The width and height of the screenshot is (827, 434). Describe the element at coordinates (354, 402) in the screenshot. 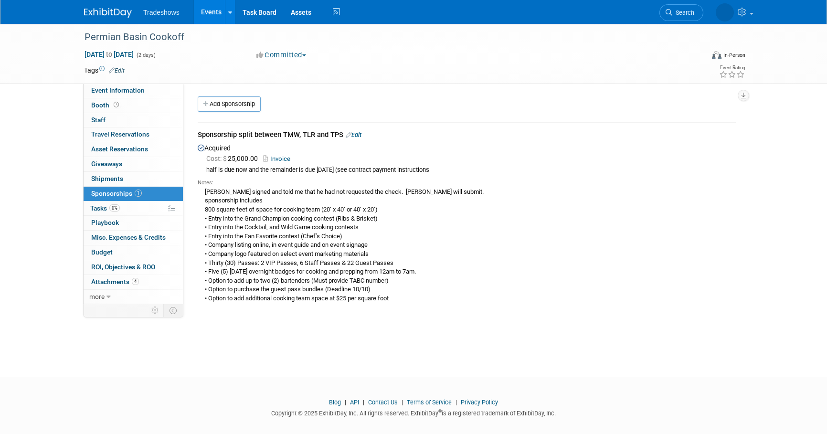

I see `a: API` at that location.